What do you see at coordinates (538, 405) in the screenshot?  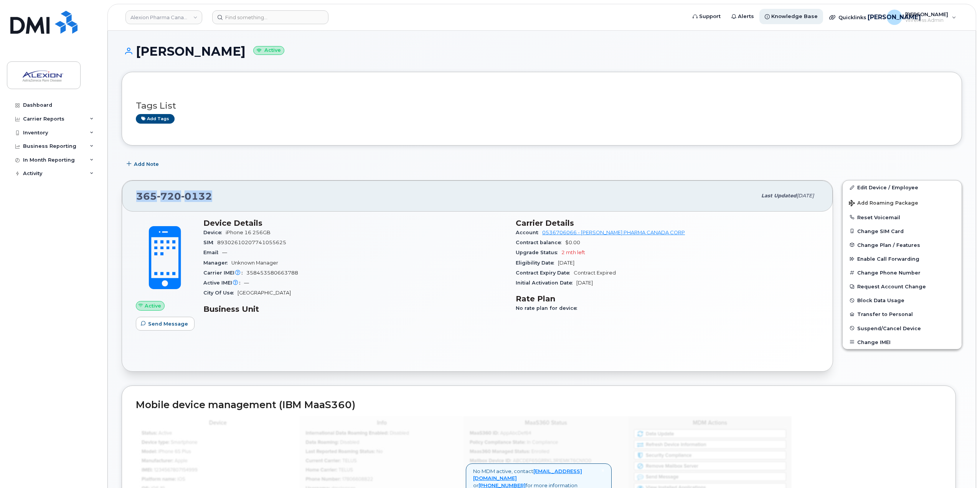 I see `h2: Mobile device management (IBM MaaS360)` at bounding box center [538, 405].